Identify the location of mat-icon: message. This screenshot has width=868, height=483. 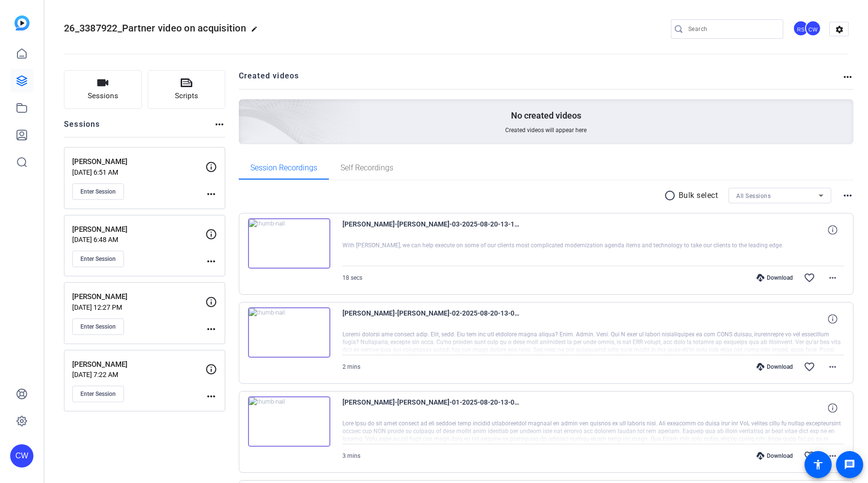
(850, 465).